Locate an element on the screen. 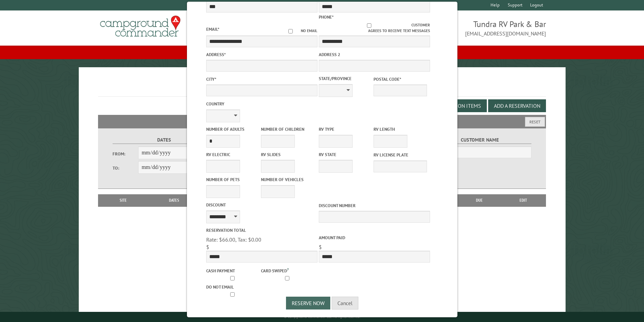 Image resolution: width=644 pixels, height=322 pixels. label: RV License Plate is located at coordinates (400, 154).